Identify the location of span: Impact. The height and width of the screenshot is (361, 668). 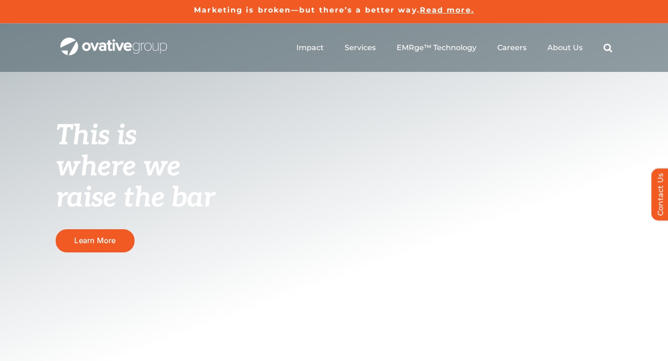
(310, 48).